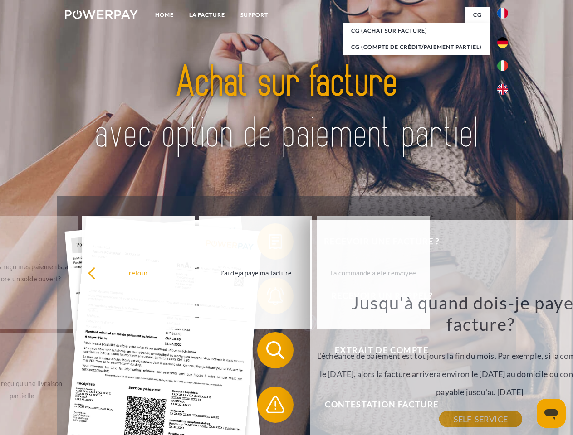 The height and width of the screenshot is (435, 573). Describe the element at coordinates (502, 66) in the screenshot. I see `img: it` at that location.